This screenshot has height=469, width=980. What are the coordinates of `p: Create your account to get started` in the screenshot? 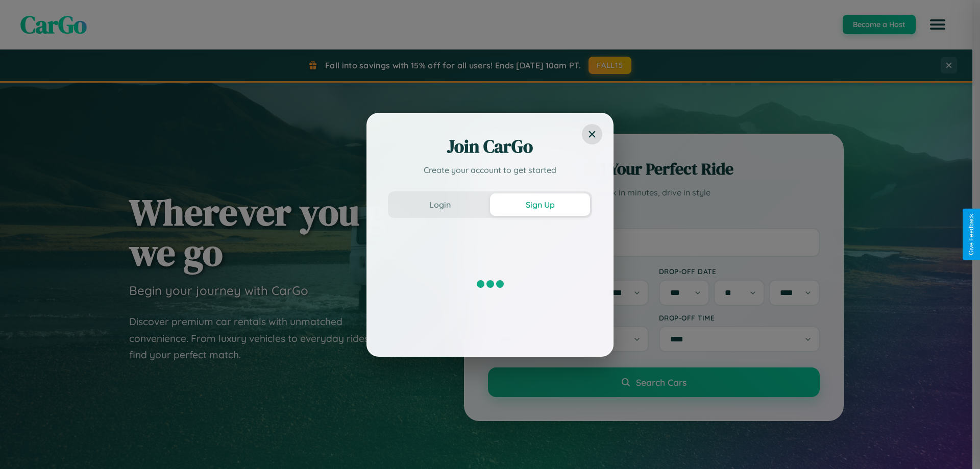 It's located at (490, 170).